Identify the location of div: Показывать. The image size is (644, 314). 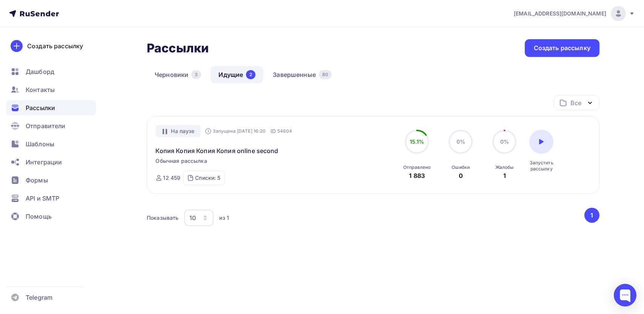
(163, 218).